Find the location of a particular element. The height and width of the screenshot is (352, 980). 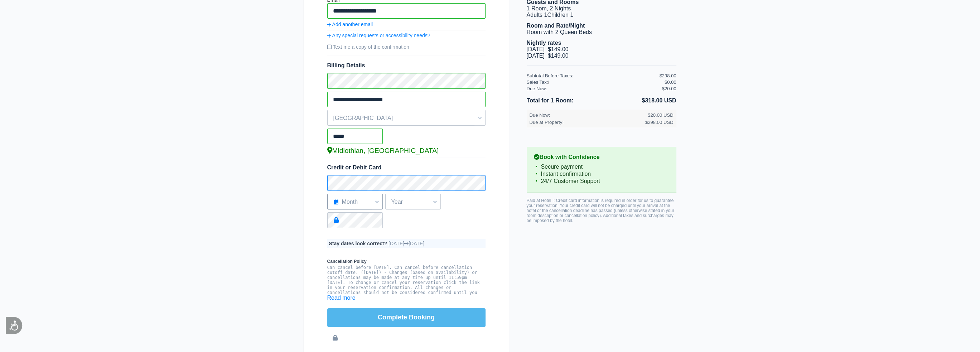

div: $298.00 is located at coordinates (668, 76).